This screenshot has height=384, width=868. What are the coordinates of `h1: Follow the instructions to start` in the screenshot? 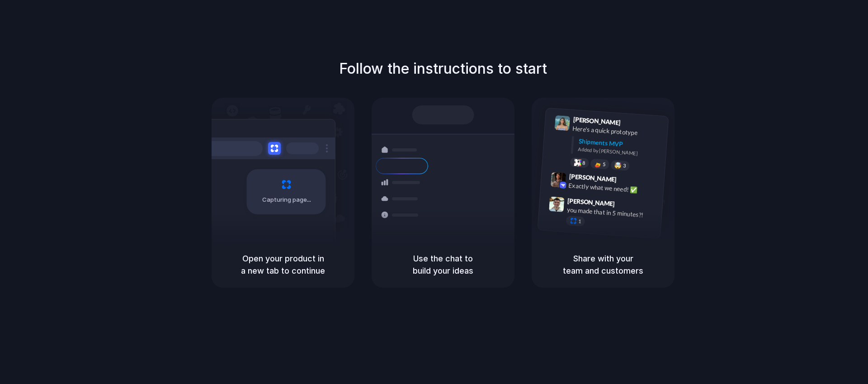 It's located at (443, 69).